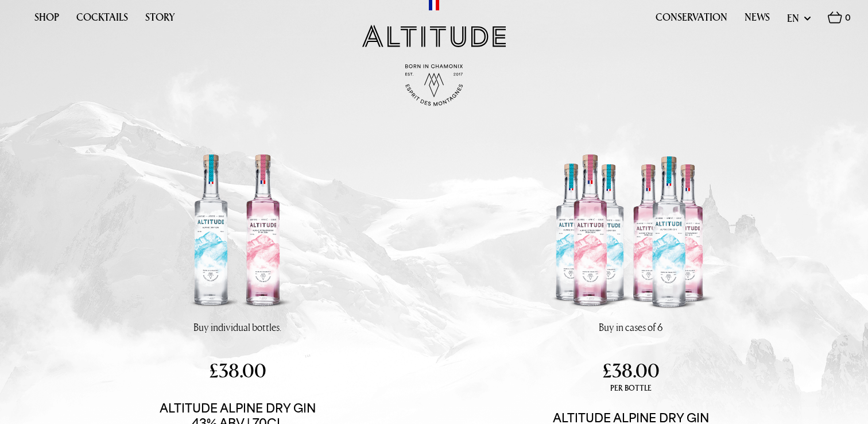 This screenshot has height=424, width=868. What do you see at coordinates (631, 389) in the screenshot?
I see `span: per bottle` at bounding box center [631, 389].